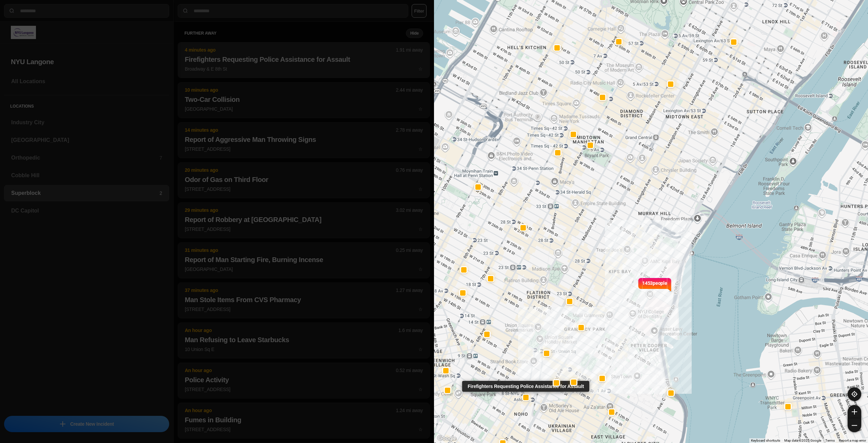 The image size is (868, 443). What do you see at coordinates (304, 340) in the screenshot?
I see `button: An hour ago1.6 mi awayMan Refusing to Leave Starbucks10 Union Sq Estar` at bounding box center [304, 340].